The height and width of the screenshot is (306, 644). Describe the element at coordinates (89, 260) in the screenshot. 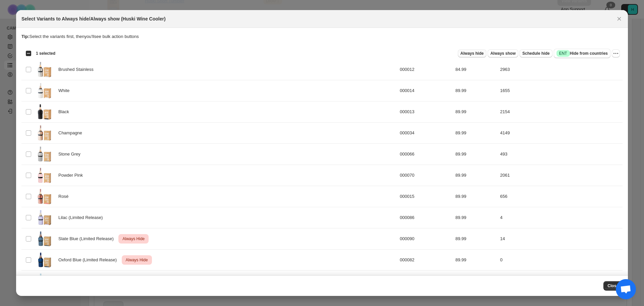

I see `span: Oxford Blue (Limited Release)` at that location.